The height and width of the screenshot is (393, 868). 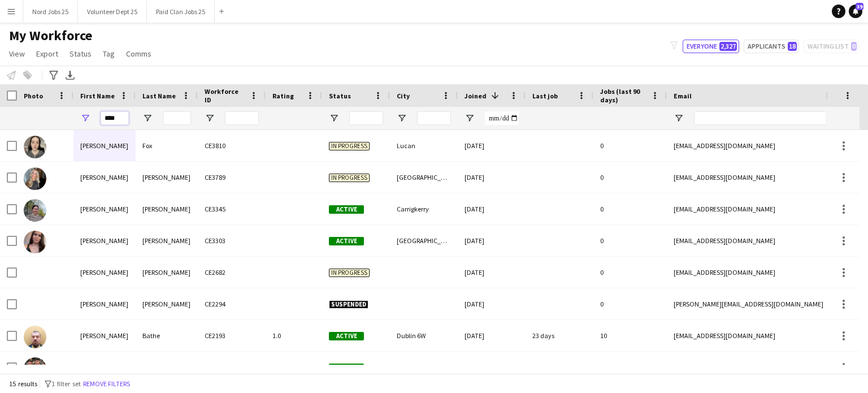 I want to click on span: 18, so click(x=792, y=46).